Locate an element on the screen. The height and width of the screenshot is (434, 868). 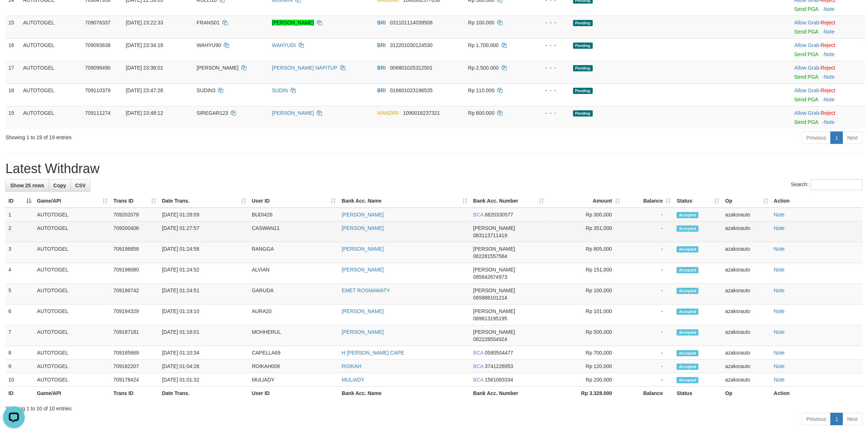
a: Next is located at coordinates (852, 138).